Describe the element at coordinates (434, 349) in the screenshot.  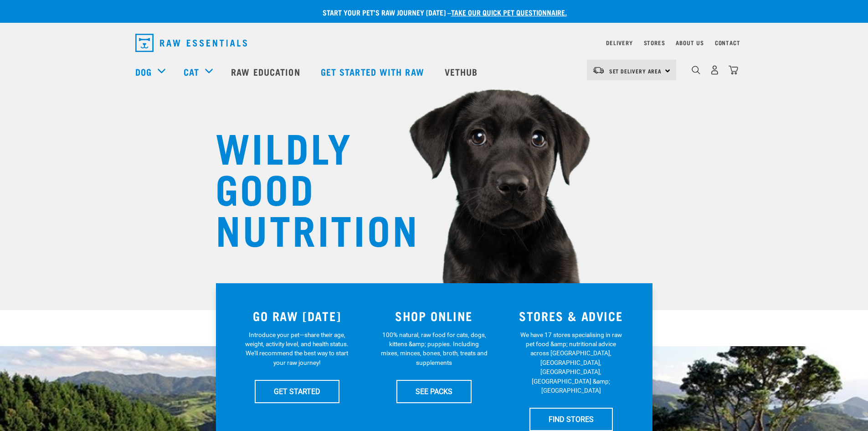
I see `p: 100% natural, raw food for cats, dogs, kittens &amp; puppies. Including mixes, minces, bones, bro...` at that location.